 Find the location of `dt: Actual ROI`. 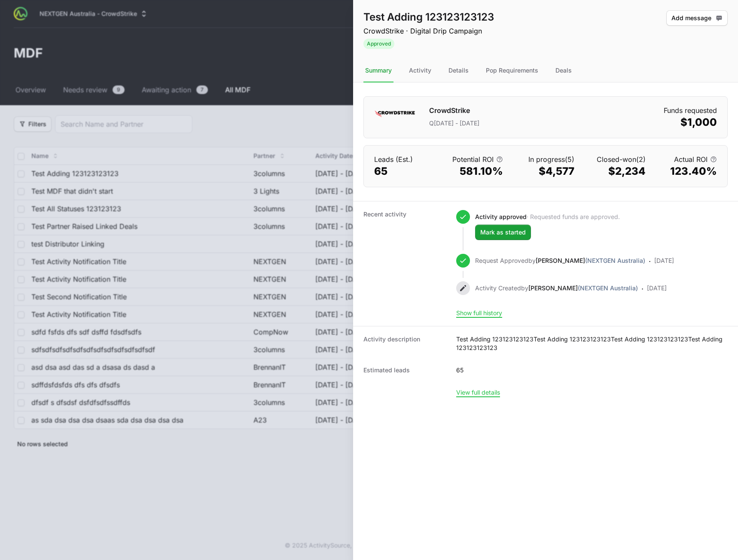

dt: Actual ROI is located at coordinates (688, 159).